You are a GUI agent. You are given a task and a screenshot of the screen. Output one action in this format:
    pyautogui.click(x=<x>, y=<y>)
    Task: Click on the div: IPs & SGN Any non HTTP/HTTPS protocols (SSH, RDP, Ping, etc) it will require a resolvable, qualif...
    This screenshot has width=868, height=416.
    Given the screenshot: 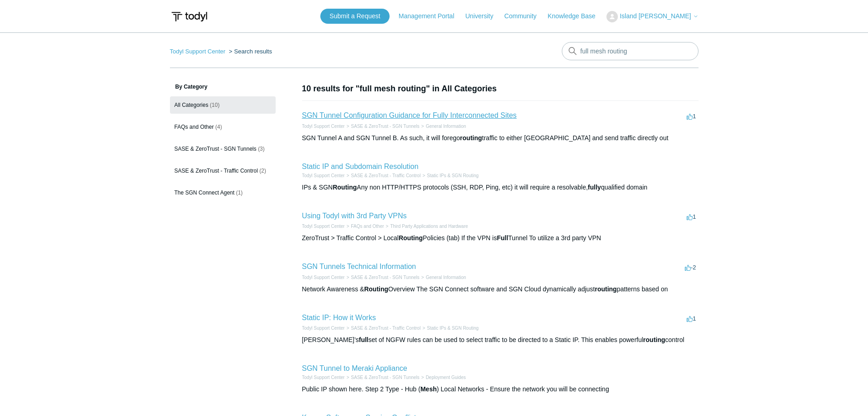 What is the action you would take?
    pyautogui.click(x=500, y=187)
    